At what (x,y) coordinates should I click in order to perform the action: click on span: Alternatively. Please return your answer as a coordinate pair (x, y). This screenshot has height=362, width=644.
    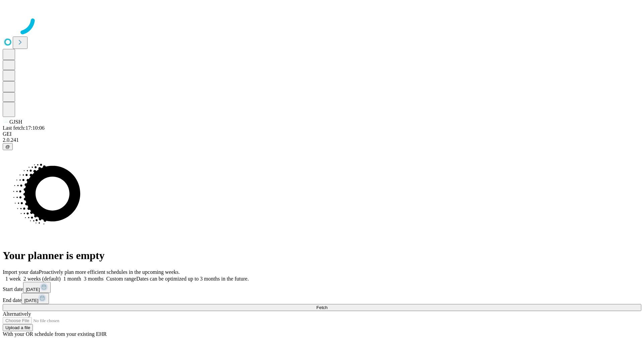
    Looking at the image, I should click on (17, 314).